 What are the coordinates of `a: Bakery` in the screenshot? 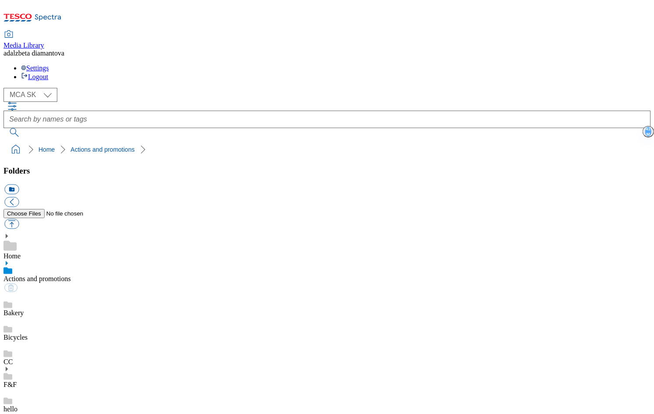 It's located at (14, 313).